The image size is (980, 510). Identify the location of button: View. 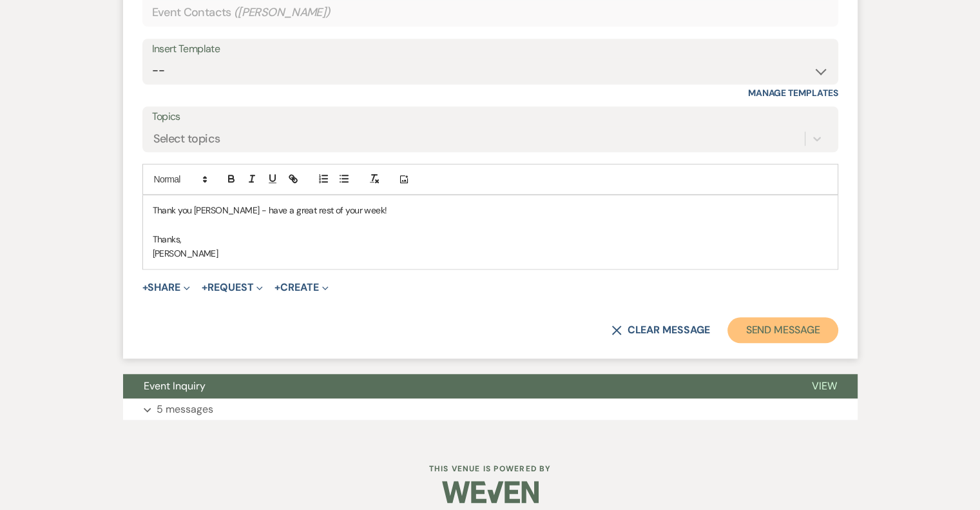
(824, 386).